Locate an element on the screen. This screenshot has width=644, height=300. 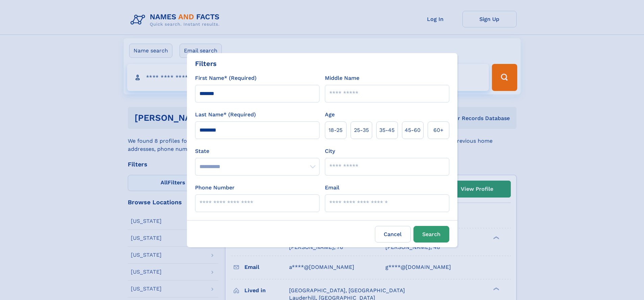
label: Phone Number is located at coordinates (214, 188).